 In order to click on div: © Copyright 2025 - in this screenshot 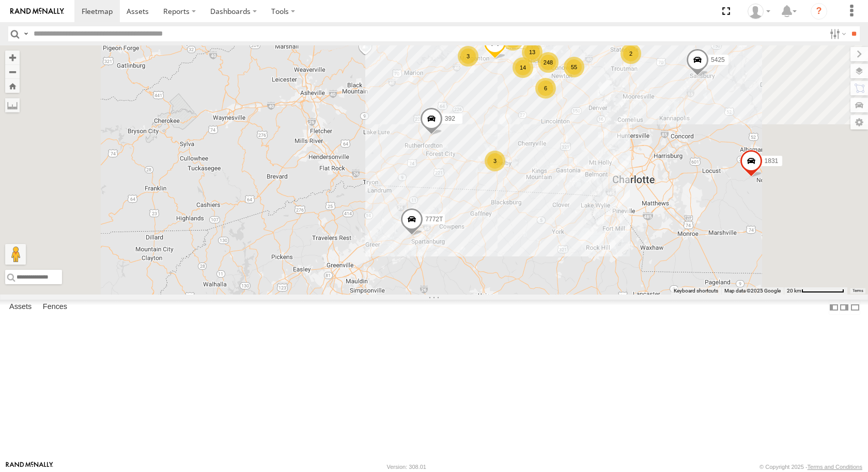, I will do `click(810, 467)`.